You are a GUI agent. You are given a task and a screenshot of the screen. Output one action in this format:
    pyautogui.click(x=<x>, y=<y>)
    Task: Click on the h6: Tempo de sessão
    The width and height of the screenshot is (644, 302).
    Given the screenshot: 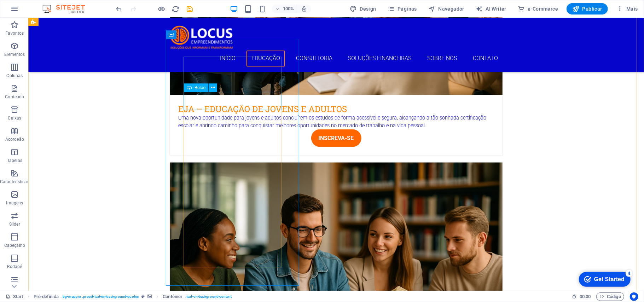 What is the action you would take?
    pyautogui.click(x=581, y=296)
    